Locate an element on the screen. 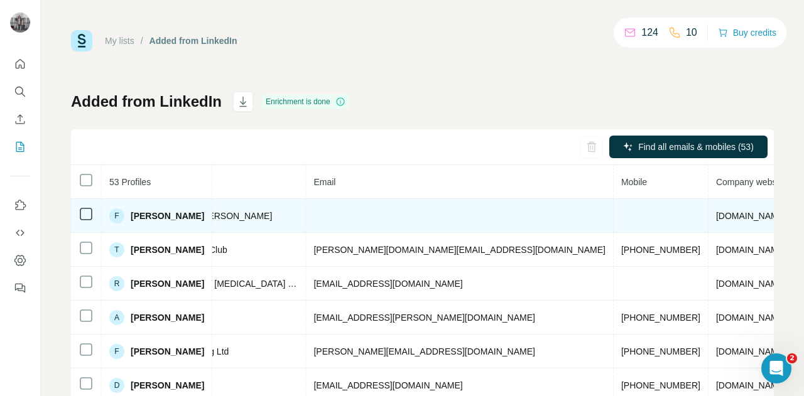 Image resolution: width=804 pixels, height=396 pixels. div: R is located at coordinates (117, 284).